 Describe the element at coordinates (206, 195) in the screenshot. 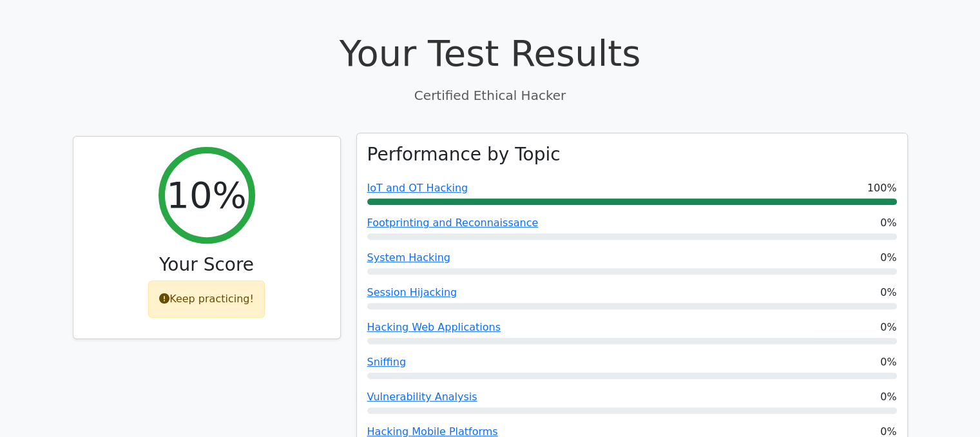

I see `h2: 10%` at that location.